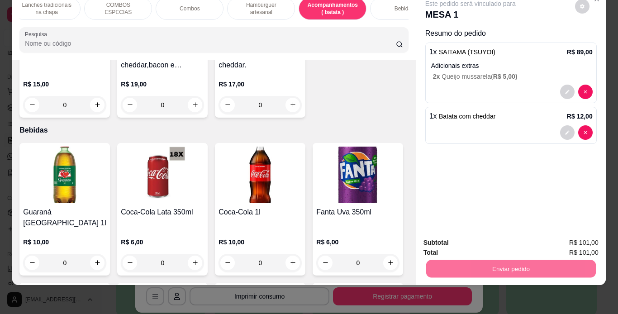  Describe the element at coordinates (162, 60) in the screenshot. I see `h4: Batata com cheddar,bacon e calabresa.` at that location.